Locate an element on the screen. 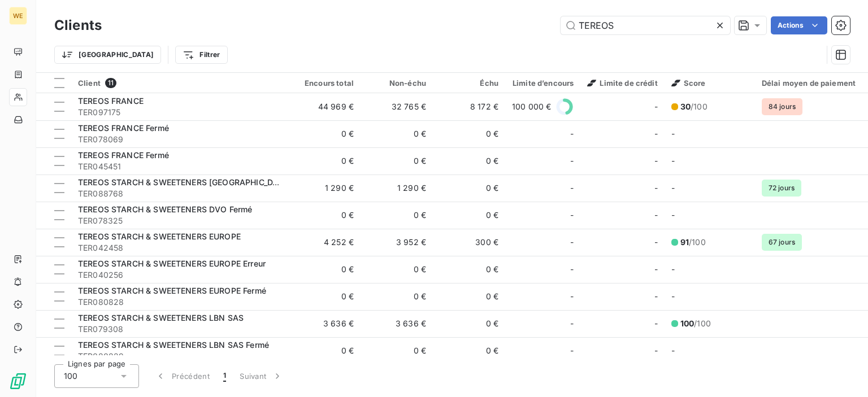 The width and height of the screenshot is (868, 397). span: TEREOS STARCH & SWEETENERS LBN SAS Fermé is located at coordinates (174, 344).